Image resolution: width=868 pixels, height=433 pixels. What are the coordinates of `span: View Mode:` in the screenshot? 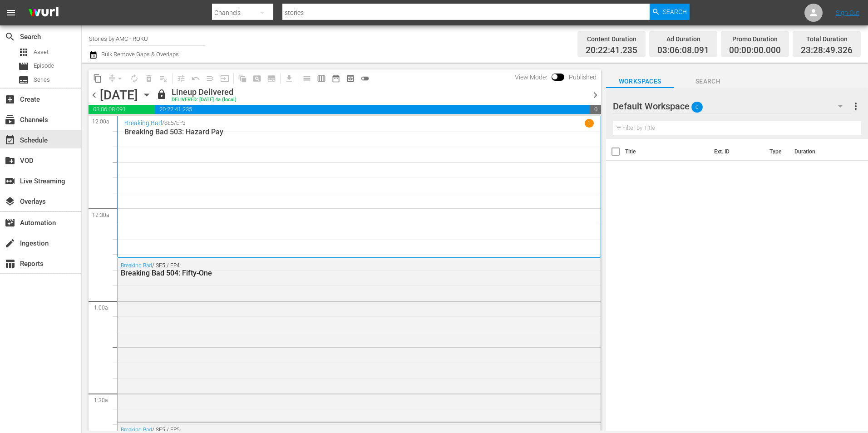 It's located at (531, 77).